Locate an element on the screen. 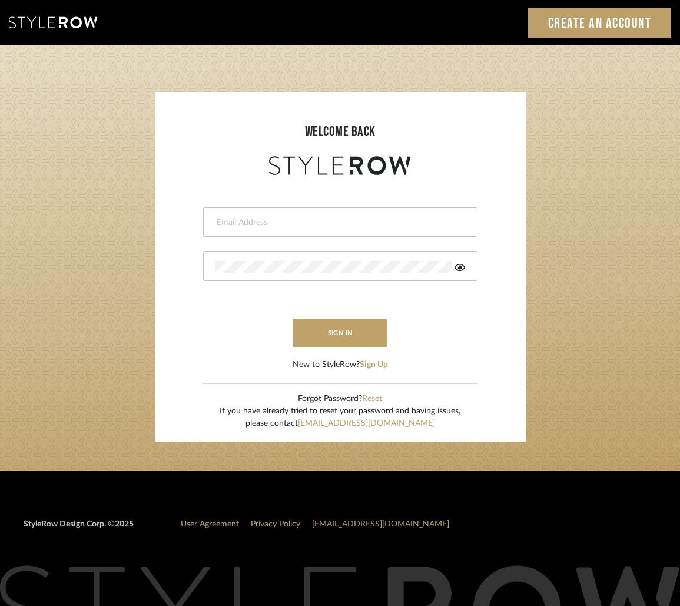 This screenshot has height=606, width=680. button: Sign Up is located at coordinates (374, 365).